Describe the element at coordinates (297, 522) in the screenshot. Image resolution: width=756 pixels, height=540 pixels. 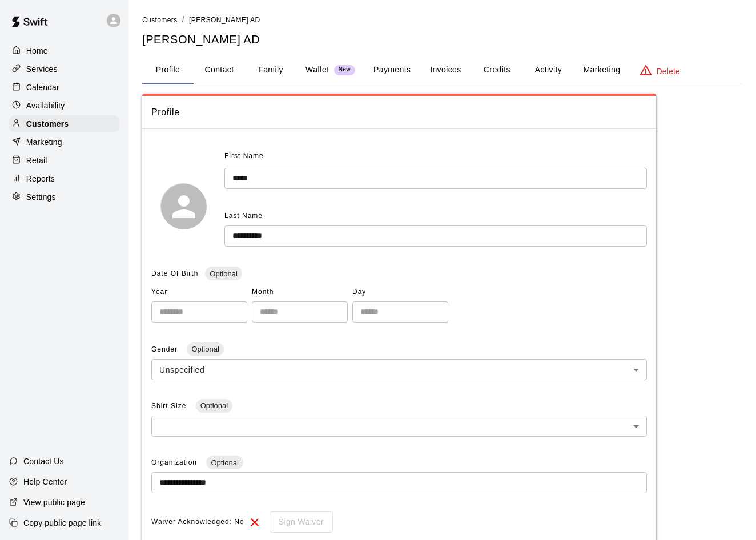
I see `div: To sign waivers in admin, this feature must be enabled in general settings` at that location.